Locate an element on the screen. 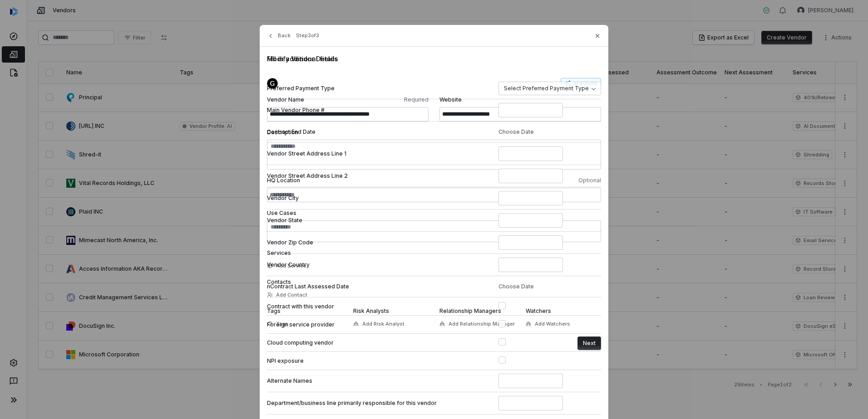 The image size is (868, 419). label: NPI exposure is located at coordinates (379, 361).